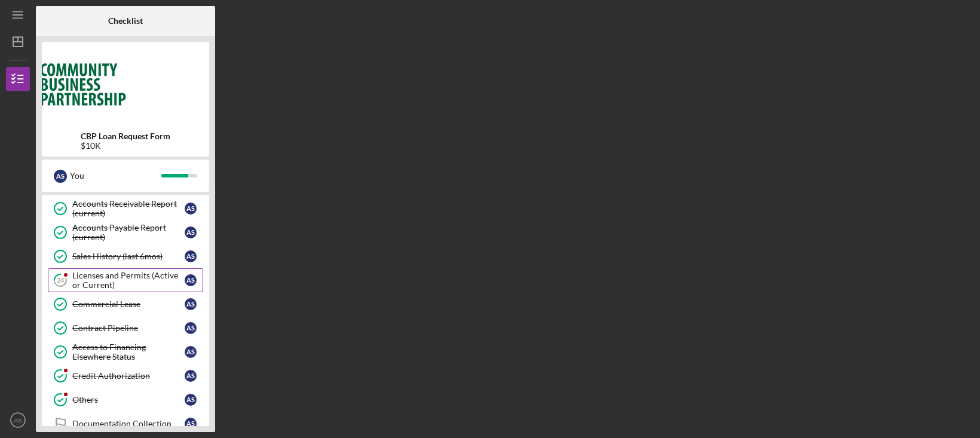 This screenshot has width=980, height=438. What do you see at coordinates (129, 257) in the screenshot?
I see `div: Sales History (last 6mos)` at bounding box center [129, 257].